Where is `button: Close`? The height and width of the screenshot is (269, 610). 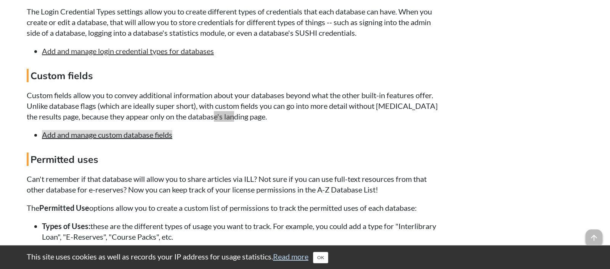
button: Close is located at coordinates (320, 258).